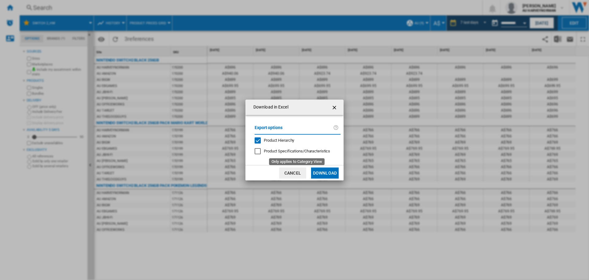 The image size is (589, 280). I want to click on button: getI18NText('BUTTONS.CLOSE_DIALOG'), so click(335, 107).